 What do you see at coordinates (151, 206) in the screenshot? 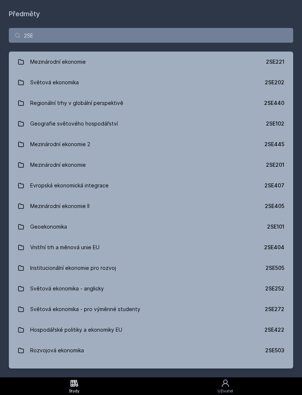
I see `a: Mezinárodní ekonomie II 2SE405` at bounding box center [151, 206].